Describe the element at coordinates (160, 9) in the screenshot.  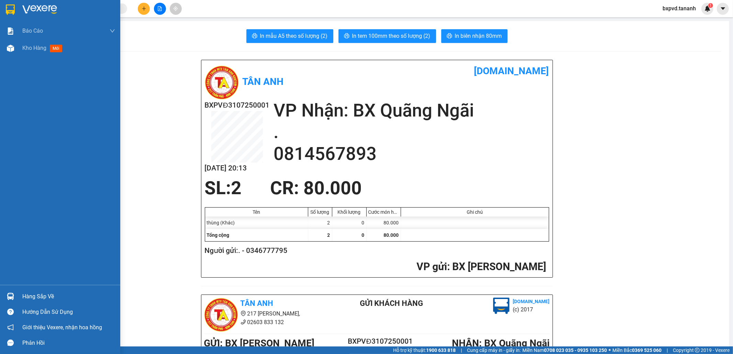
I see `button: file-add` at that location.